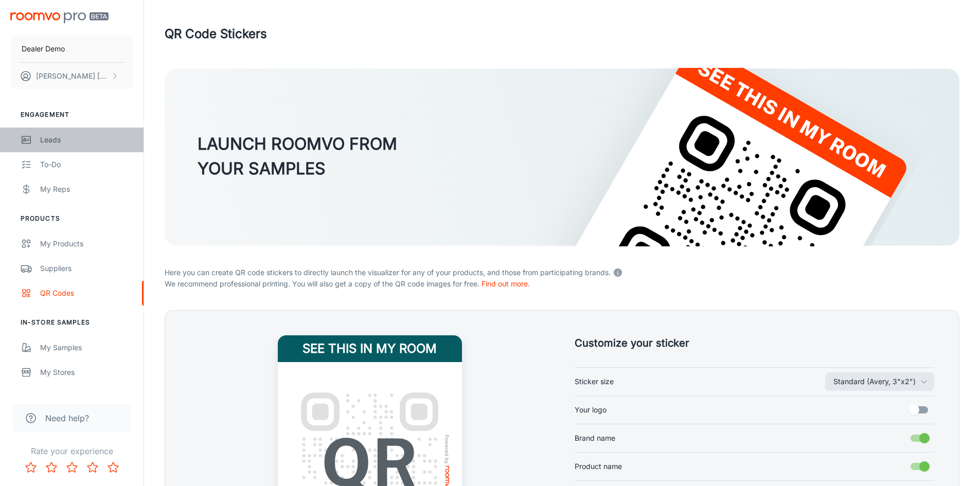 This screenshot has height=486, width=980. What do you see at coordinates (447, 449) in the screenshot?
I see `span: Powered by` at bounding box center [447, 449].